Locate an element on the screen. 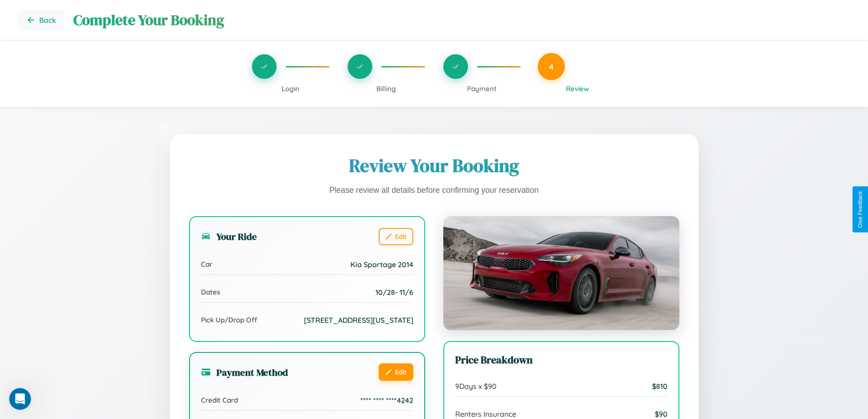 The image size is (868, 419). h3: Payment Method is located at coordinates (244, 372).